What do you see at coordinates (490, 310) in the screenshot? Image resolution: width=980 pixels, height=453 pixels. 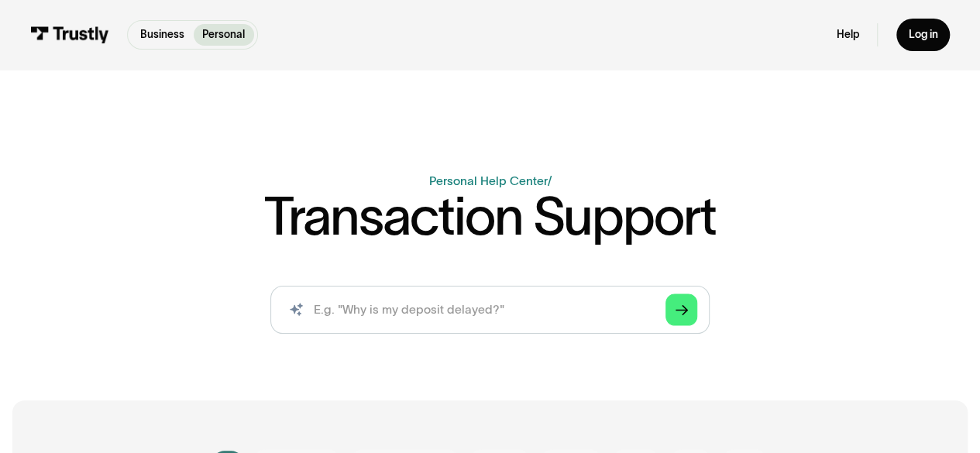 I see `input: search` at bounding box center [490, 310].